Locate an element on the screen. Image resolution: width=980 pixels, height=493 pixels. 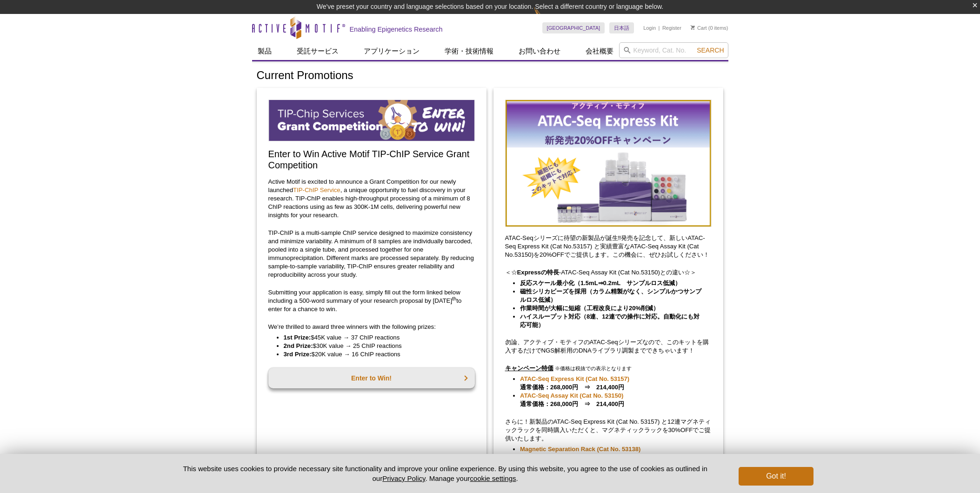
a: Enter to Win! is located at coordinates (372, 379).